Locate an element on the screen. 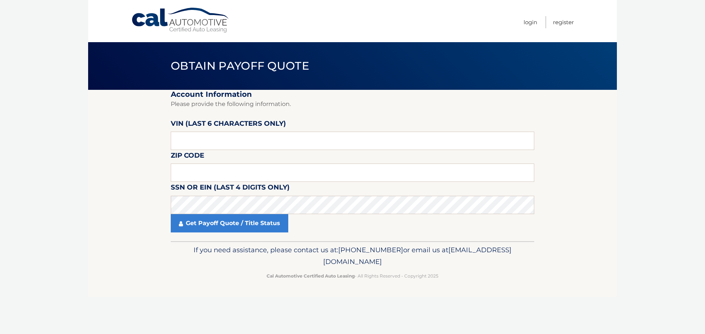  label: VIN (last 6 characters only) is located at coordinates (228, 125).